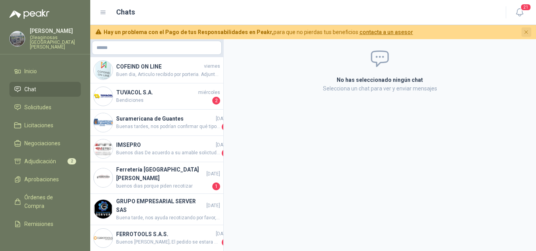  I want to click on a: contacta a un asesor, so click(386, 32).